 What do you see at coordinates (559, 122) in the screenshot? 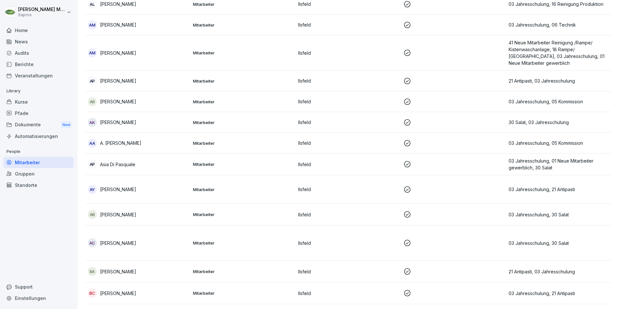
I see `p: 30 Salat, 03 Jahresschulung` at bounding box center [559, 122].